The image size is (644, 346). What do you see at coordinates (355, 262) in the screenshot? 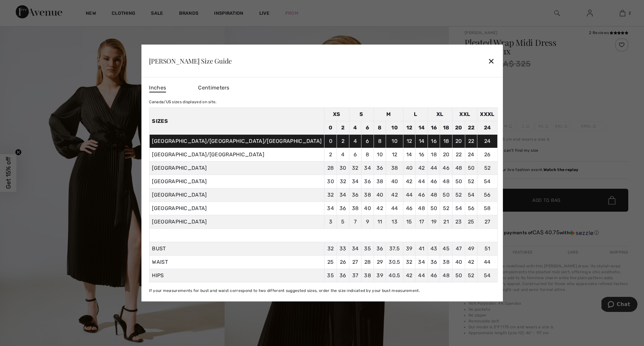
I see `span: 27` at bounding box center [355, 262].